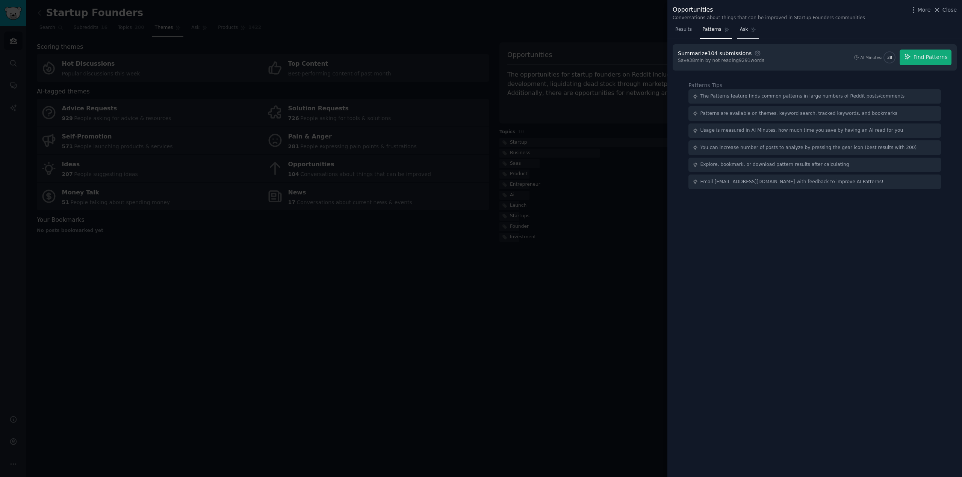 This screenshot has width=962, height=477. What do you see at coordinates (802, 97) in the screenshot?
I see `div: The Patterns feature finds common patterns in large numbers of Reddit posts/comments` at bounding box center [802, 97].